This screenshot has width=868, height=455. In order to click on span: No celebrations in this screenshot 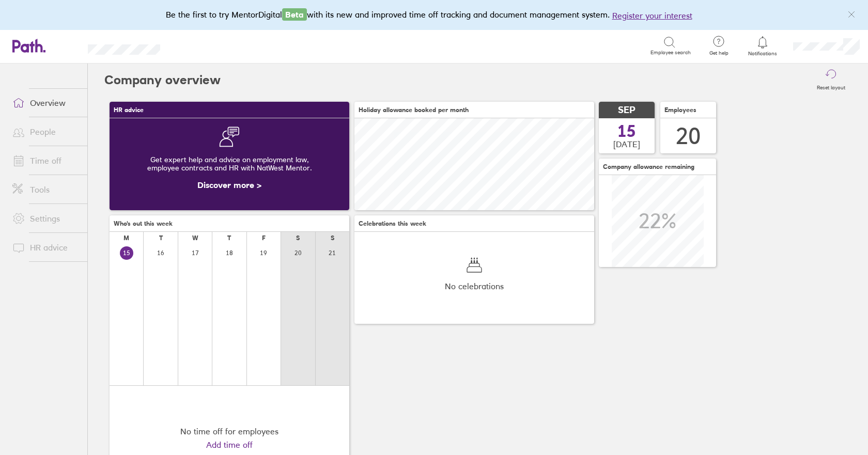, I will do `click(474, 286)`.